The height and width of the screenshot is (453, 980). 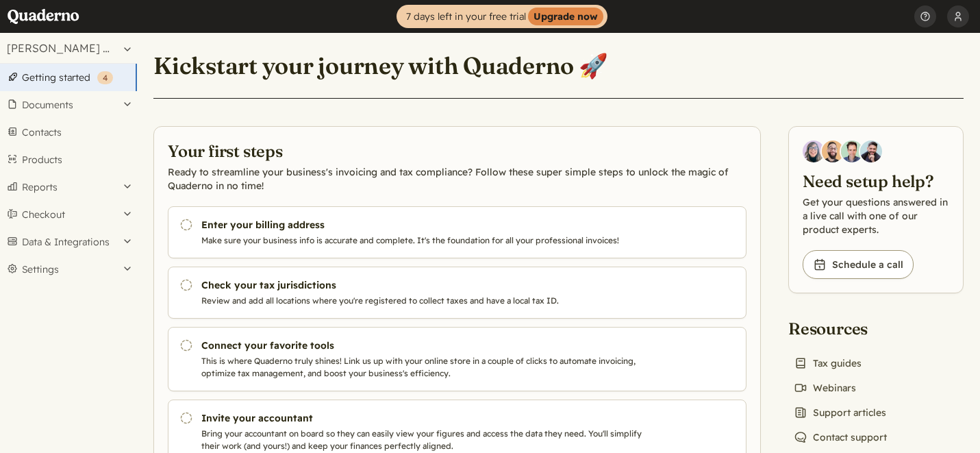 What do you see at coordinates (871, 151) in the screenshot?
I see `img: Javier Rubio, DevRel at Quaderno` at bounding box center [871, 151].